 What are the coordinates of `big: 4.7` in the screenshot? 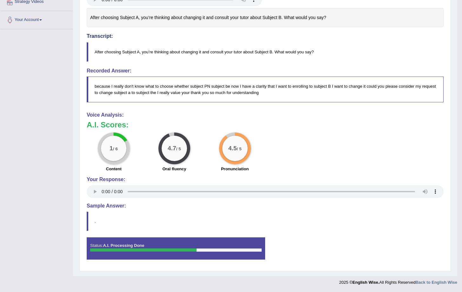 It's located at (172, 148).